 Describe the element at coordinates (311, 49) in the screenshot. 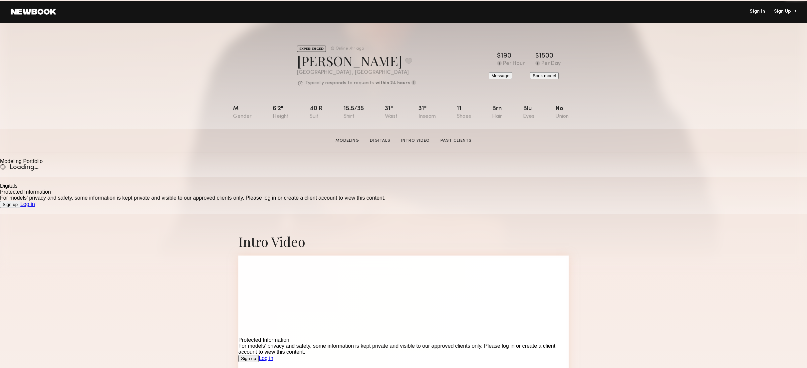

I see `div: EXPERIENCED` at that location.